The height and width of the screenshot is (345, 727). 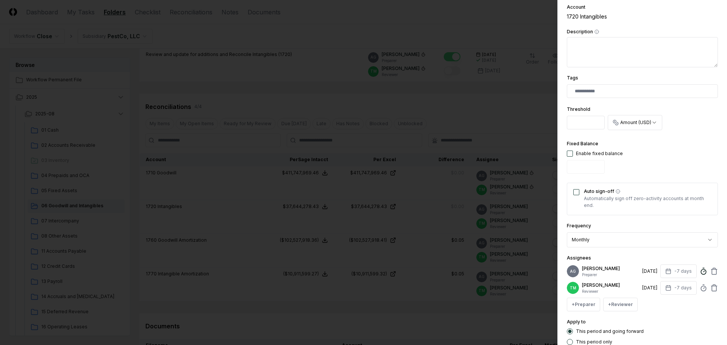 What do you see at coordinates (620, 305) in the screenshot?
I see `button: +Reviewer` at bounding box center [620, 305].